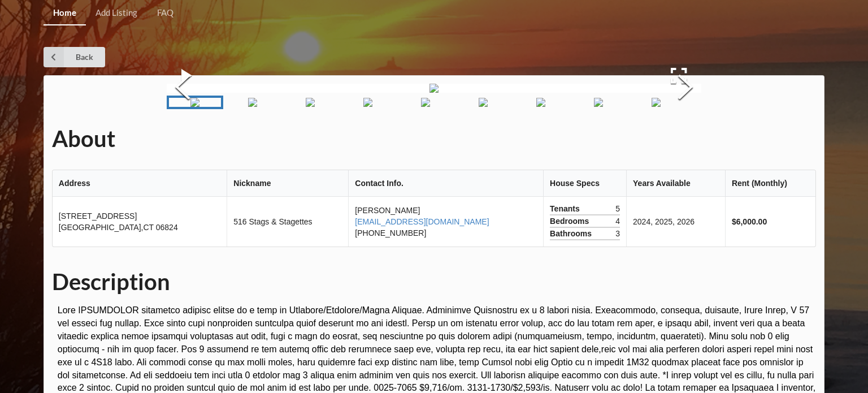  What do you see at coordinates (618, 233) in the screenshot?
I see `span: 3` at bounding box center [618, 233].